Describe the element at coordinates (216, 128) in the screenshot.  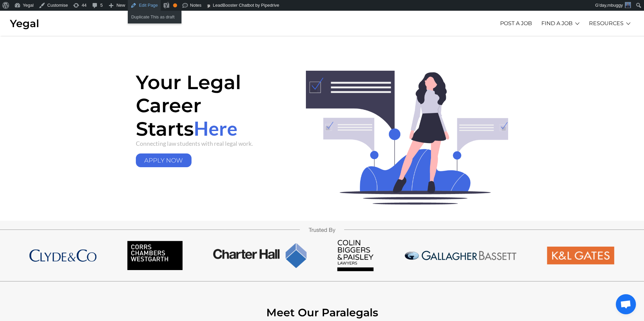
I see `span: Here` at that location.